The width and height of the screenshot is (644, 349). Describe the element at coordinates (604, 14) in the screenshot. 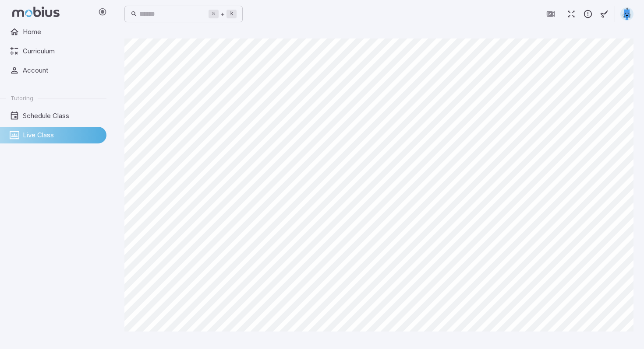

I see `button: Start Drawing on Questions` at that location.